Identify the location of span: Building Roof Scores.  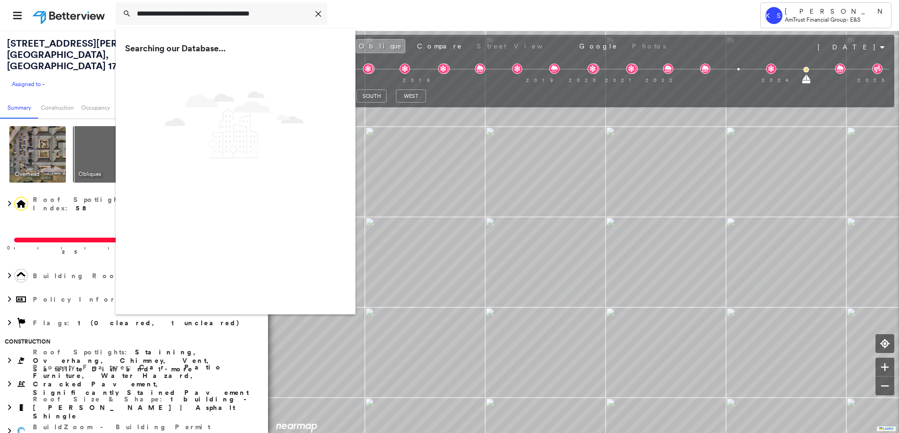
(102, 276).